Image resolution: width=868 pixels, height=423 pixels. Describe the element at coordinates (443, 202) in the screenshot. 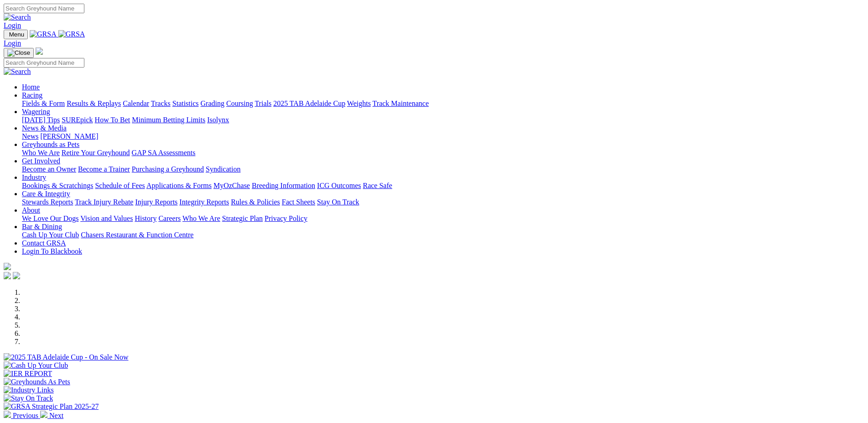

I see `div: Care & Integrity` at that location.